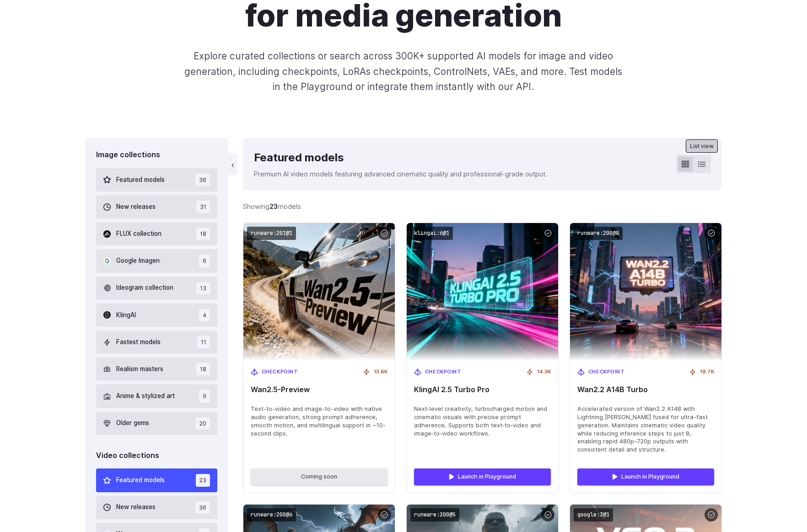 The width and height of the screenshot is (807, 532). What do you see at coordinates (205, 315) in the screenshot?
I see `span: 4` at bounding box center [205, 315].